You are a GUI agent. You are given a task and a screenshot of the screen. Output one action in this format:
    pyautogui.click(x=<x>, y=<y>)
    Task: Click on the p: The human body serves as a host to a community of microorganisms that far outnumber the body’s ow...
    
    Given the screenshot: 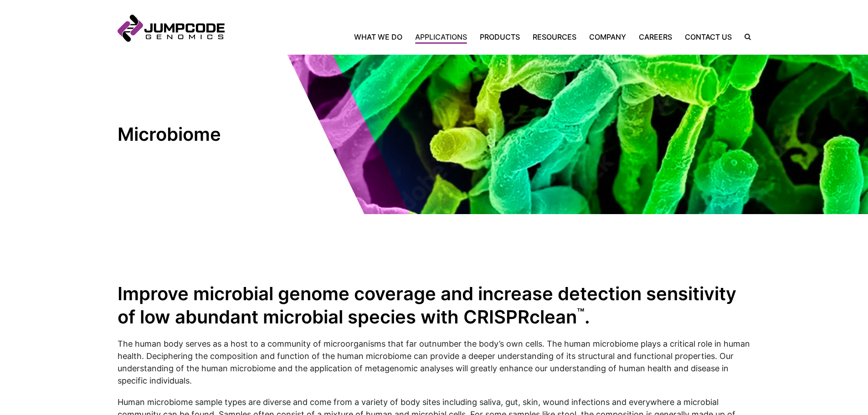 What is the action you would take?
    pyautogui.click(x=435, y=362)
    